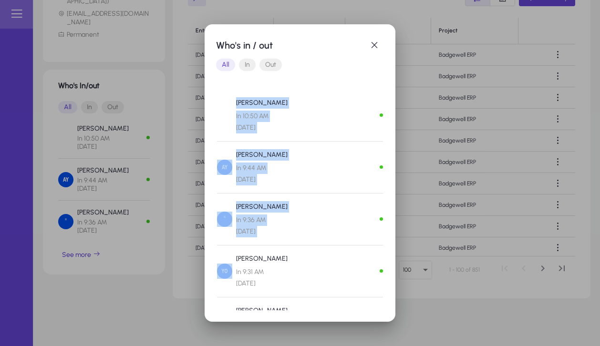 This screenshot has height=346, width=600. What do you see at coordinates (290, 45) in the screenshot?
I see `h1: Who's in / out` at bounding box center [290, 45].